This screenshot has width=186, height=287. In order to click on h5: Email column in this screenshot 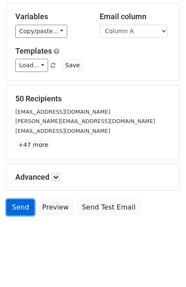, I will do `click(135, 17)`.